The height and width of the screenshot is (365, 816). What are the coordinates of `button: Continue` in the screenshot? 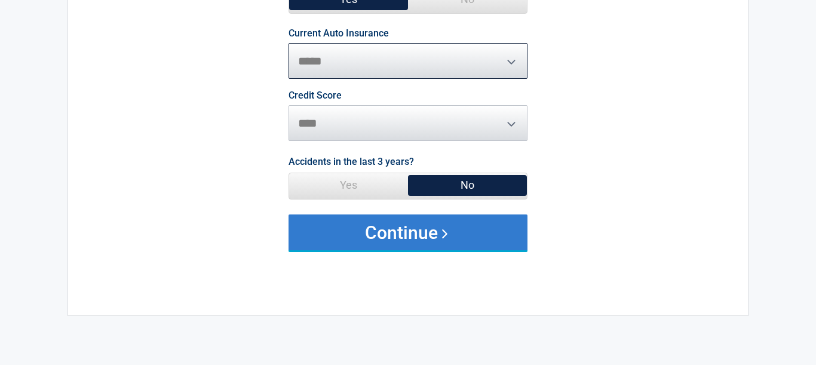 It's located at (408, 233).